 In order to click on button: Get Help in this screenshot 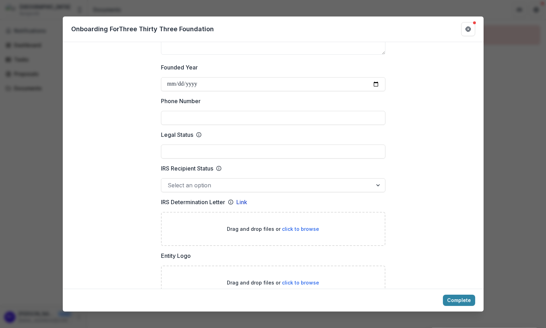, I will do `click(468, 29)`.